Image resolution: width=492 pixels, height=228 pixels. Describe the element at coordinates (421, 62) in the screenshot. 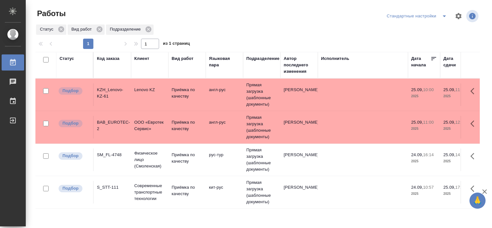

I see `div: Дата начала` at that location.